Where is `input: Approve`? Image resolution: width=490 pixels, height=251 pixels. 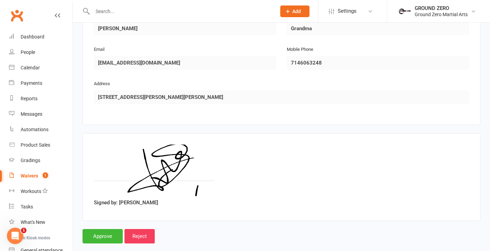 input: Approve is located at coordinates (102, 237).